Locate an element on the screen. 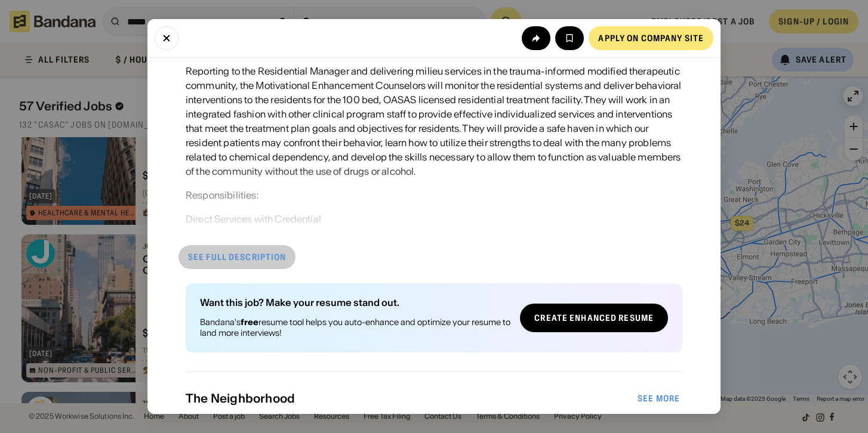 This screenshot has height=433, width=868. div: Responsibilities: is located at coordinates (222, 195).